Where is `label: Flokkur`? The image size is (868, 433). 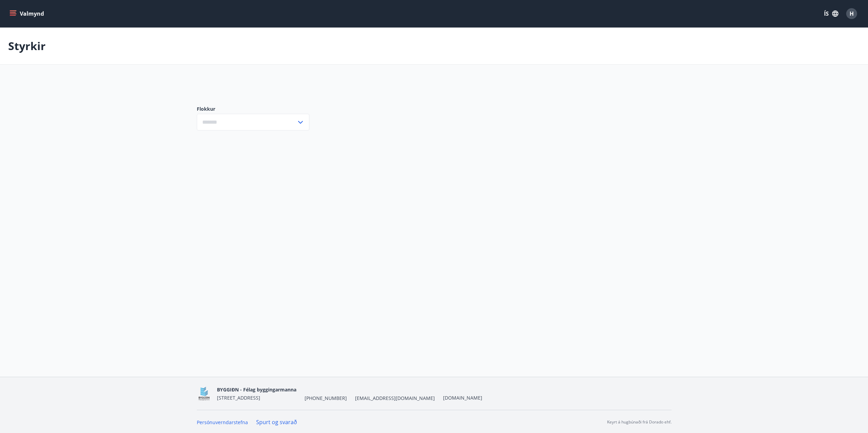
label: Flokkur is located at coordinates (253, 109).